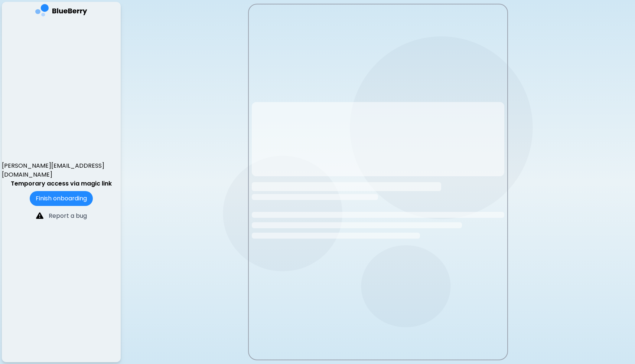 This screenshot has width=635, height=364. Describe the element at coordinates (61, 199) in the screenshot. I see `button: Finish onboarding` at that location.